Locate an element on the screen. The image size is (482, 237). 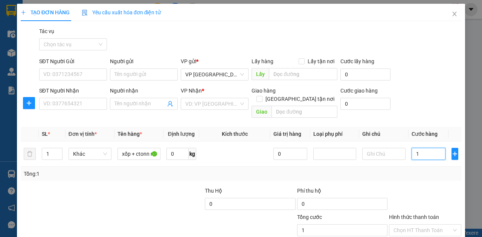
div: Tổng: 1 is located at coordinates (105, 174).